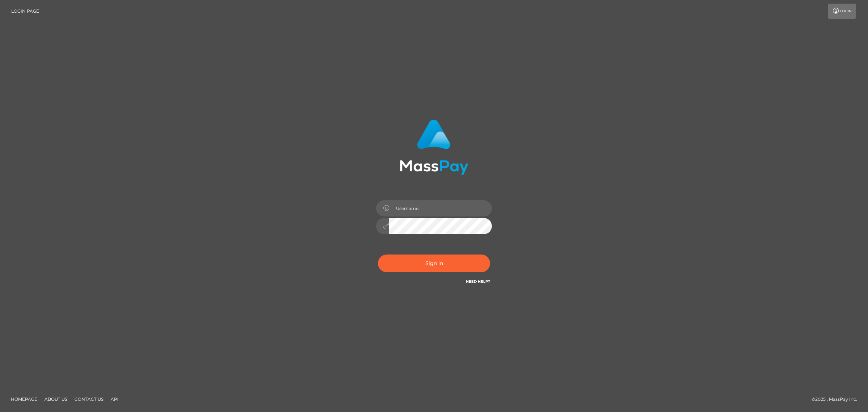 The image size is (868, 412). What do you see at coordinates (24, 399) in the screenshot?
I see `a: Homepage` at bounding box center [24, 399].